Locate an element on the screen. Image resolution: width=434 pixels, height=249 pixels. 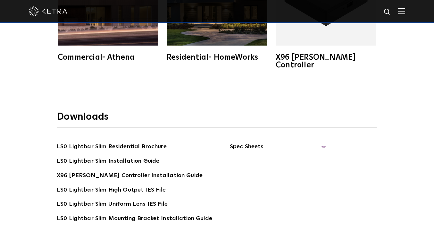
a: LS0 Lightbar Slim High Output IES File is located at coordinates (111, 190).